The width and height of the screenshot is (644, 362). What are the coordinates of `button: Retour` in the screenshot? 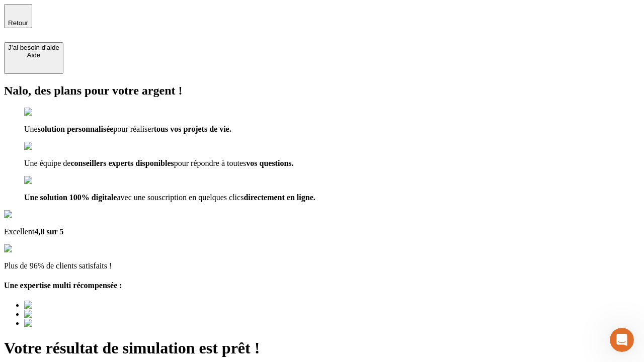 It's located at (18, 16).